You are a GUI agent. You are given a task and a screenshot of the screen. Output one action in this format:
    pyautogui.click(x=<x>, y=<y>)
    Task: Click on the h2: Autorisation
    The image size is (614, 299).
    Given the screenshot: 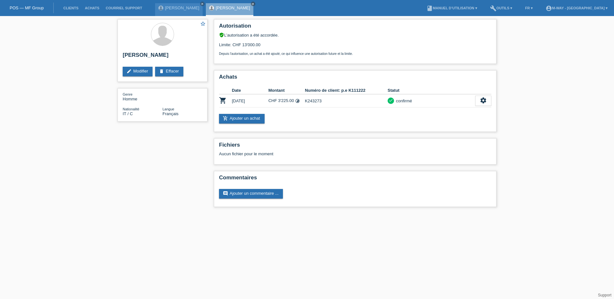 What is the action you would take?
    pyautogui.click(x=355, y=28)
    